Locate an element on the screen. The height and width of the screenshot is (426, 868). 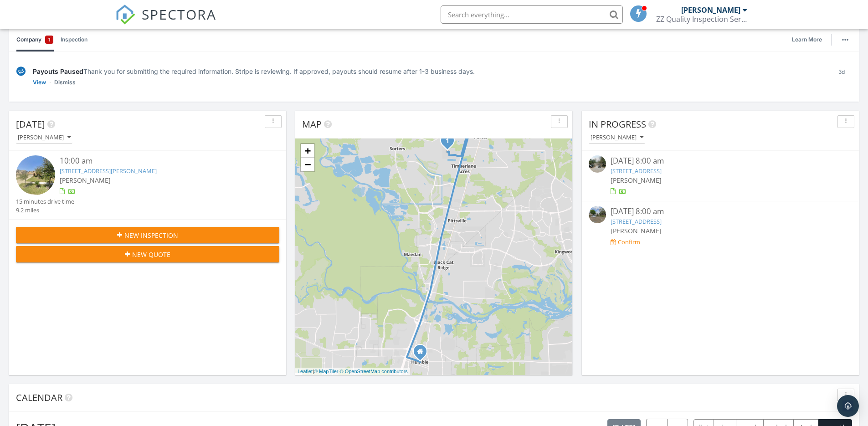
img: under-review-2fe708636b114a7f4b8d.svg is located at coordinates (21, 71).